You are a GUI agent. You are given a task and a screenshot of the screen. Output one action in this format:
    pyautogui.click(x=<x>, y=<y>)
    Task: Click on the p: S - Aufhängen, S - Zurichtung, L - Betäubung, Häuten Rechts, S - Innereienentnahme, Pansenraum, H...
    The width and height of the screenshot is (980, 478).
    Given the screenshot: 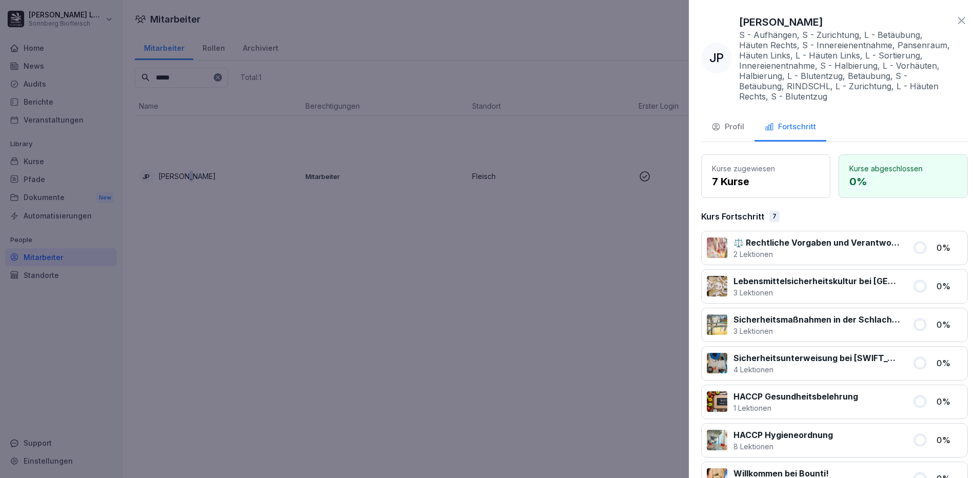 What is the action you would take?
    pyautogui.click(x=845, y=66)
    